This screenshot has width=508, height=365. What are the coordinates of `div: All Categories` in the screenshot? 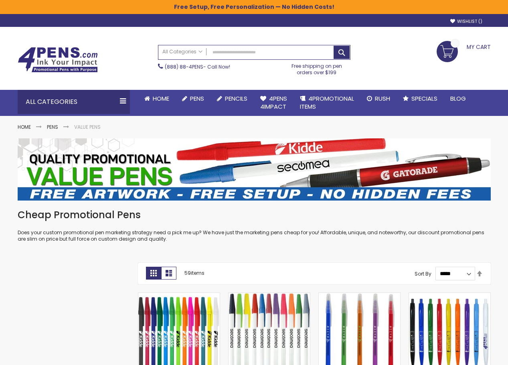 It's located at (74, 102).